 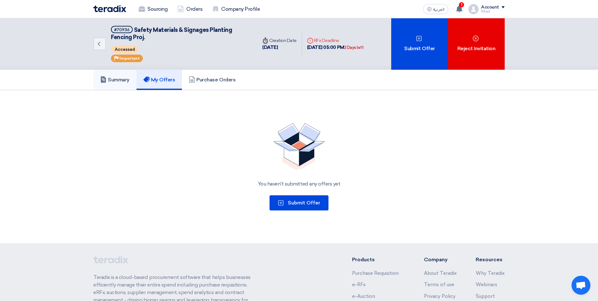 I want to click on h5: Purchase Orders, so click(x=212, y=80).